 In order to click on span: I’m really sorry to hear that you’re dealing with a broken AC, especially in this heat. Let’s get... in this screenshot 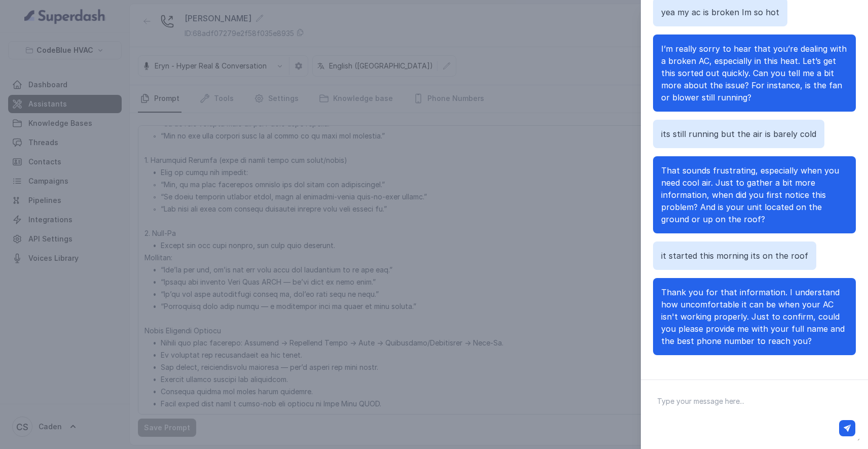, I will do `click(754, 73)`.